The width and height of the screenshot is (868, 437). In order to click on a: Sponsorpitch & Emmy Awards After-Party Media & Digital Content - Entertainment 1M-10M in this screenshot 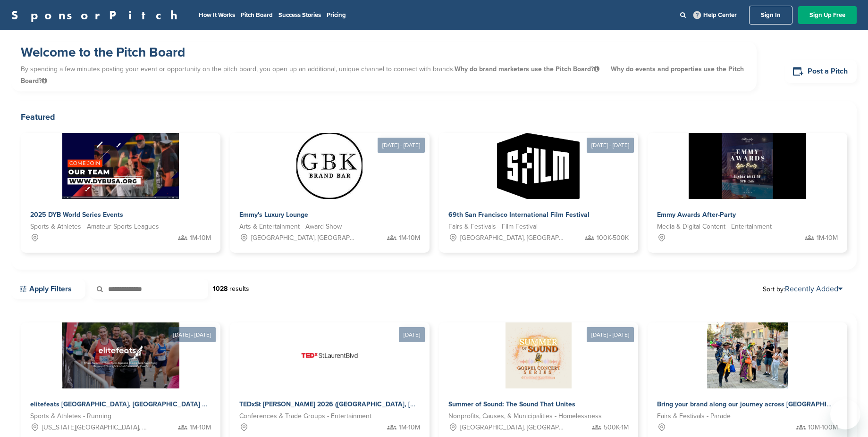, I will do `click(747, 193)`.